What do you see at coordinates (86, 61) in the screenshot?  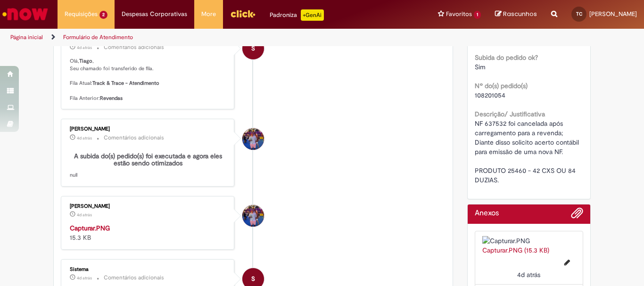 I see `b: Tiago` at bounding box center [86, 61].